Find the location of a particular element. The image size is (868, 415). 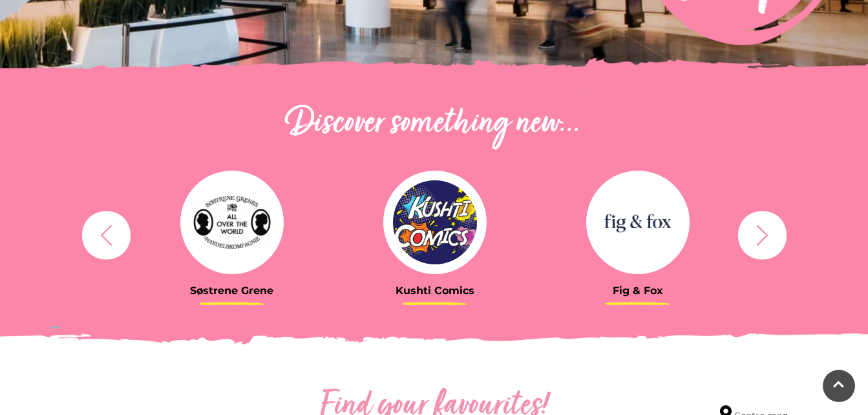

a: Søstrene Grene is located at coordinates (232, 234).